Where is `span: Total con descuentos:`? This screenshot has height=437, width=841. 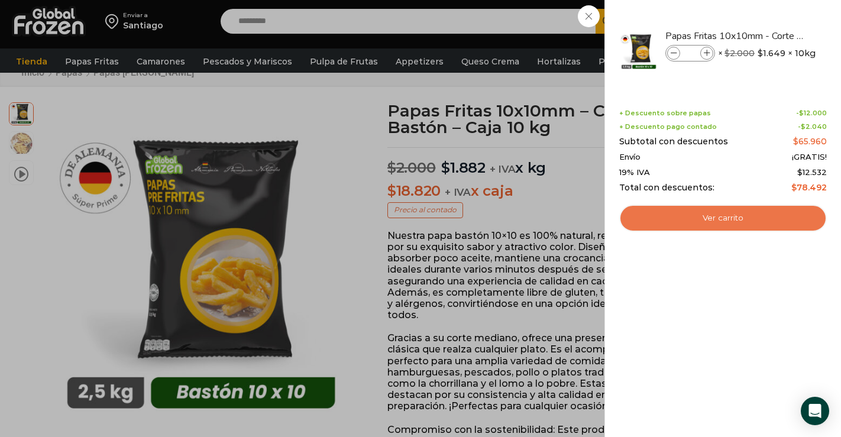 span: Total con descuentos: is located at coordinates (667, 187).